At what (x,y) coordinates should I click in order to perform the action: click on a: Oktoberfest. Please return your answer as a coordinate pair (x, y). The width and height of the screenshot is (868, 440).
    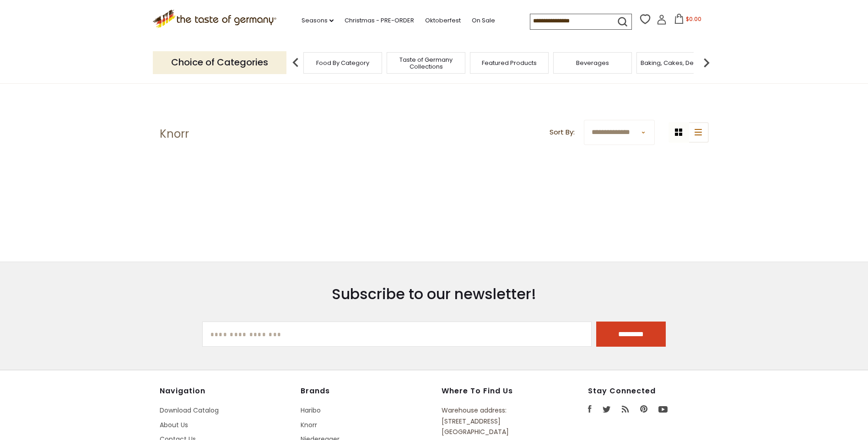
    Looking at the image, I should click on (442, 21).